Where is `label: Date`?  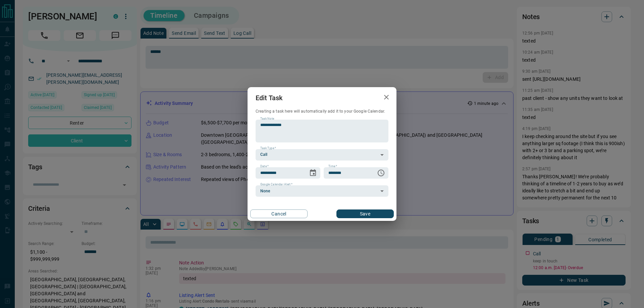
label: Date is located at coordinates (264, 166).